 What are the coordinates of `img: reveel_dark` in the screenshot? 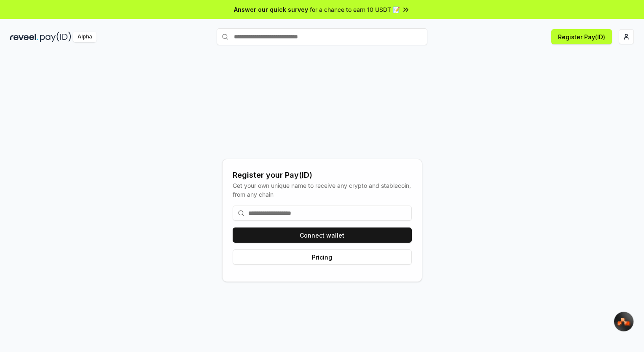 It's located at (24, 37).